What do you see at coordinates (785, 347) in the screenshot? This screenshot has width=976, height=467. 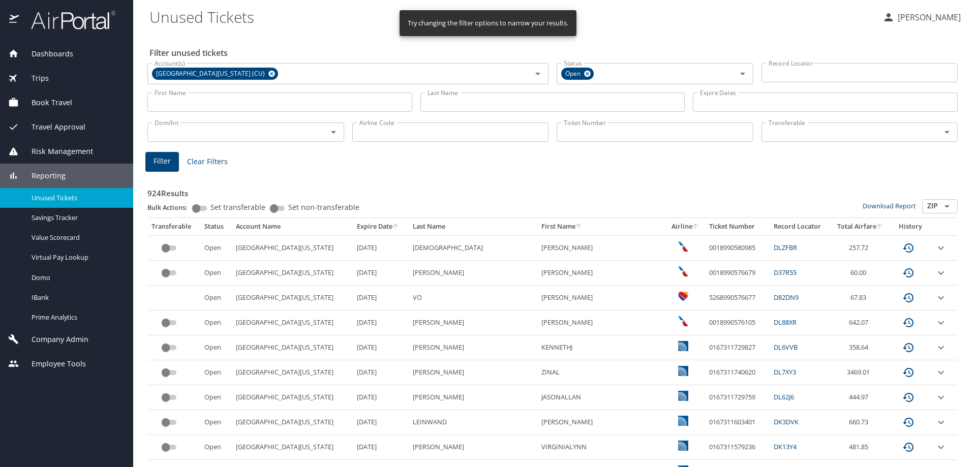 I see `a: DL6VVB` at bounding box center [785, 347].